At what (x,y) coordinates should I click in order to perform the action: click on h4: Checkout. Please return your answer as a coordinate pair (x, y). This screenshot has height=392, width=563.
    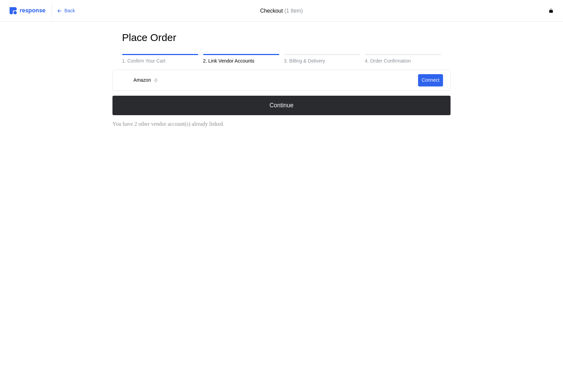
    Looking at the image, I should click on (282, 11).